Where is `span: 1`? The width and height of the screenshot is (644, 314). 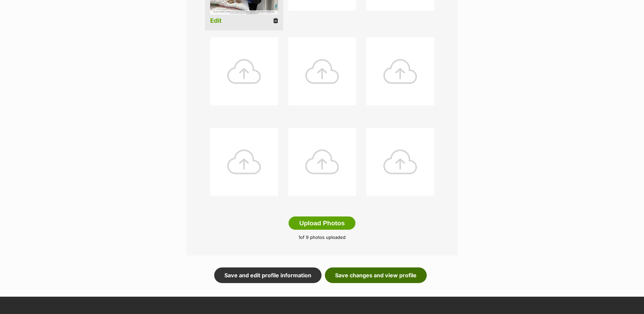 span: 1 is located at coordinates (299, 237).